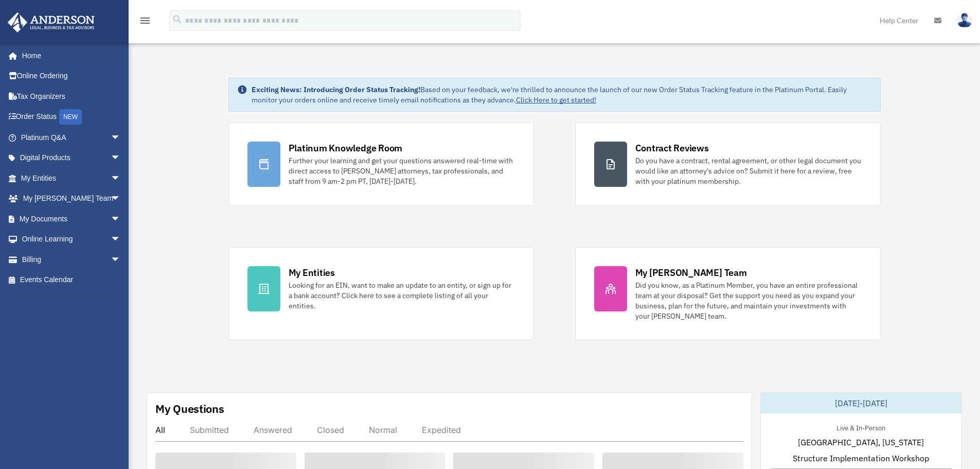 The height and width of the screenshot is (469, 980). Describe the element at coordinates (346, 148) in the screenshot. I see `div: Platinum Knowledge Room` at that location.